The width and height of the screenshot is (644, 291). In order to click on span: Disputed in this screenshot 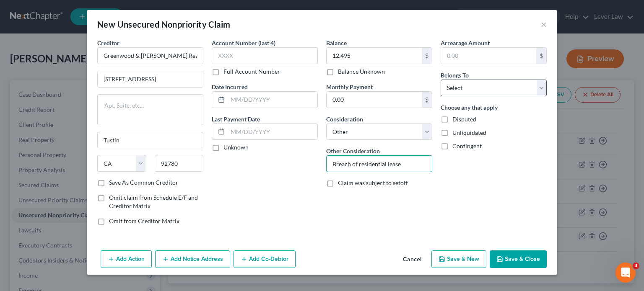, I will do `click(464, 119)`.